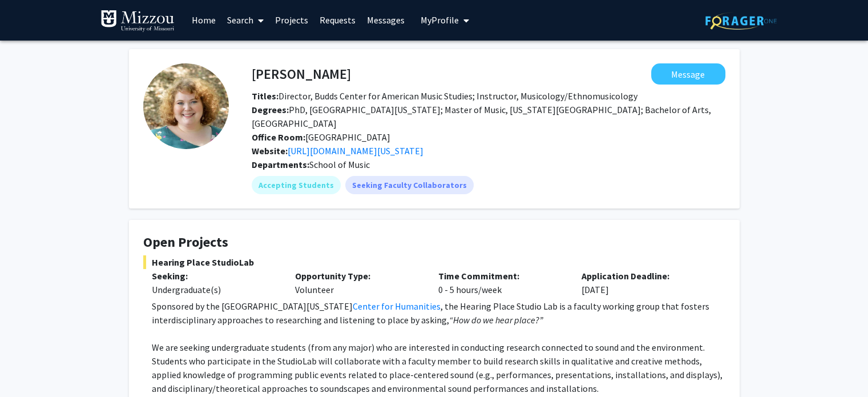 The width and height of the screenshot is (868, 397). What do you see at coordinates (358, 276) in the screenshot?
I see `p: Opportunity Type:` at bounding box center [358, 276].